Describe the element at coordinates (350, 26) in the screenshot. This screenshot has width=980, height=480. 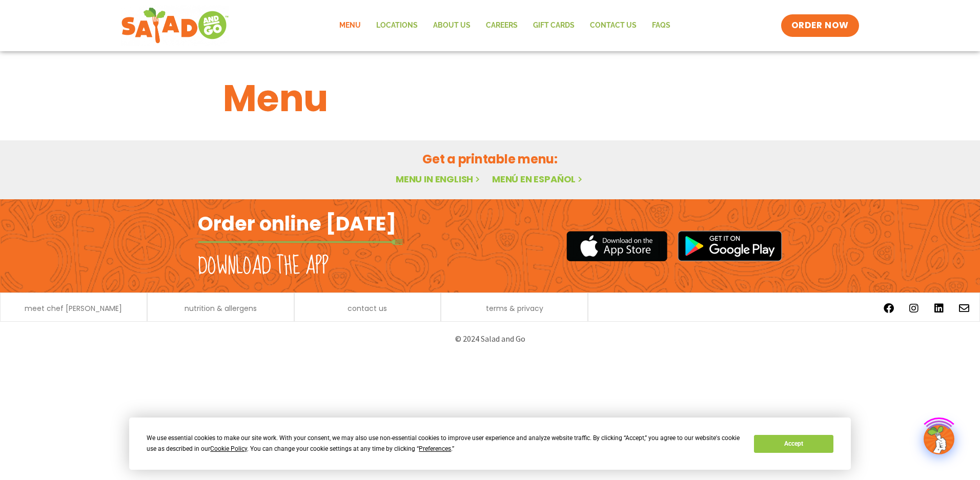
I see `a: Menu` at that location.